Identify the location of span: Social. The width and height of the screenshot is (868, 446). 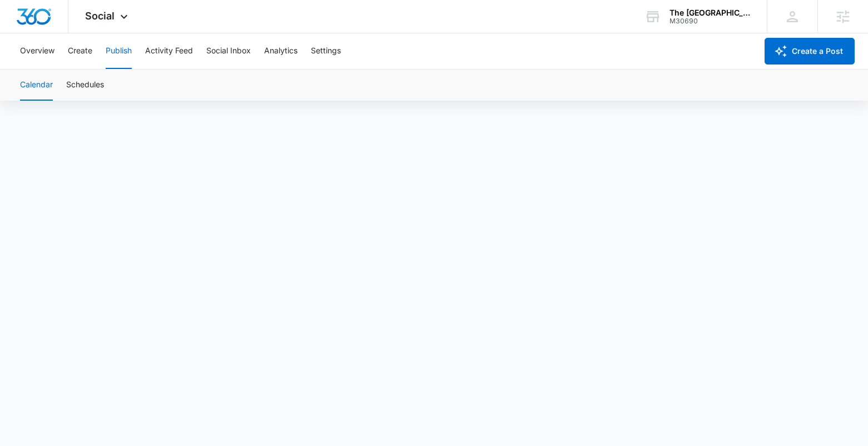
(100, 16).